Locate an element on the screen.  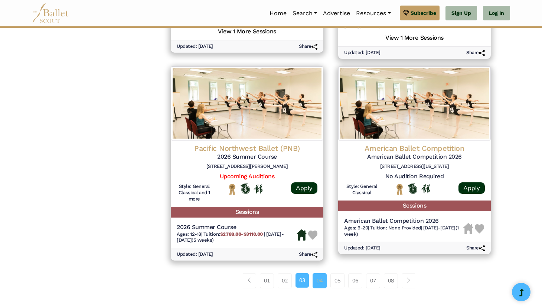
a: 06 is located at coordinates (355, 281).